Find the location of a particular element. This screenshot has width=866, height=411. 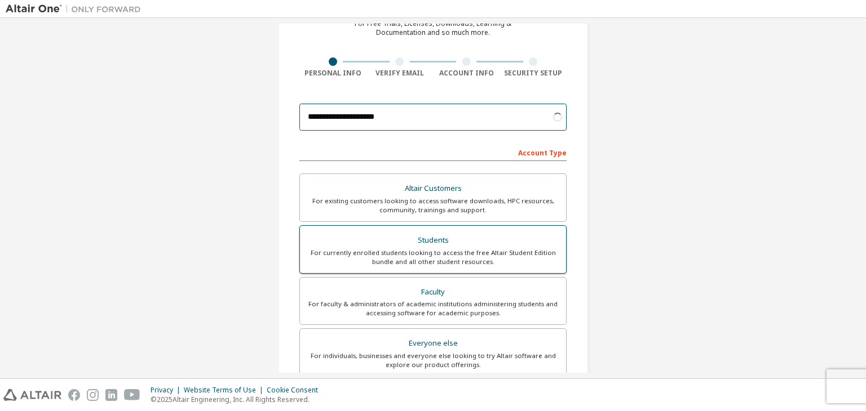

div: For currently enrolled students looking to access the free Altair Student Edition bundle and all ... is located at coordinates (433, 258).